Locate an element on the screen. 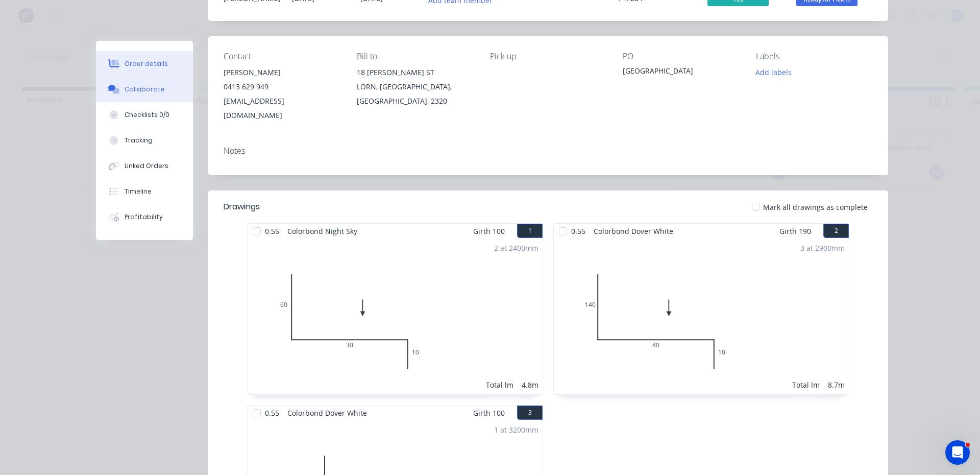 The image size is (980, 475). div: 2 at 2400mm is located at coordinates (516, 247).